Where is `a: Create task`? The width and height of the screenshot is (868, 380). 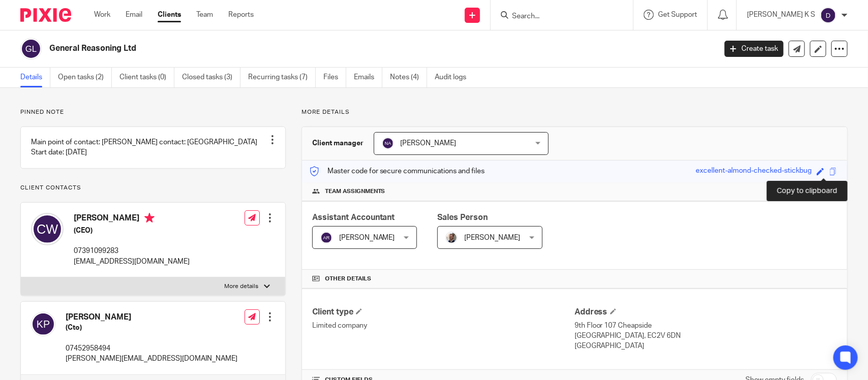
a: Create task is located at coordinates (754, 49).